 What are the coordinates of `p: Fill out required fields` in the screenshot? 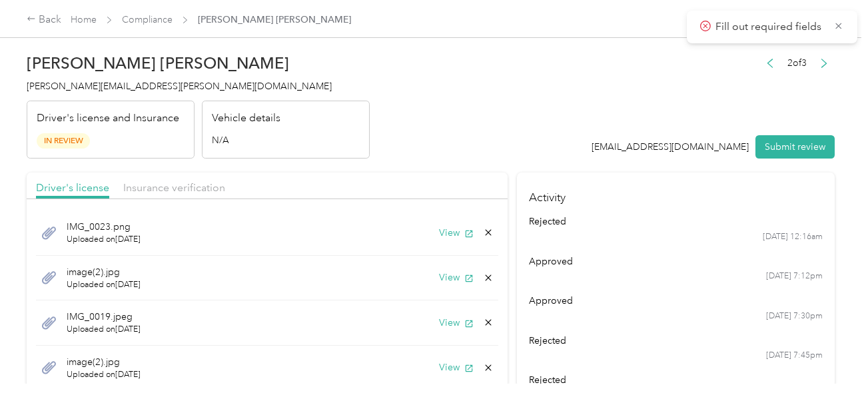 It's located at (770, 27).